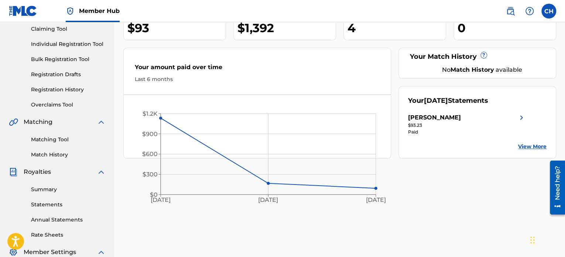  I want to click on div: Chat Widget, so click(546, 239).